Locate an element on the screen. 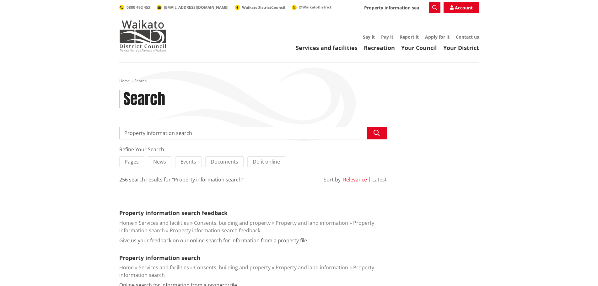 This screenshot has height=286, width=598. a: 0800 492 452 is located at coordinates (135, 7).